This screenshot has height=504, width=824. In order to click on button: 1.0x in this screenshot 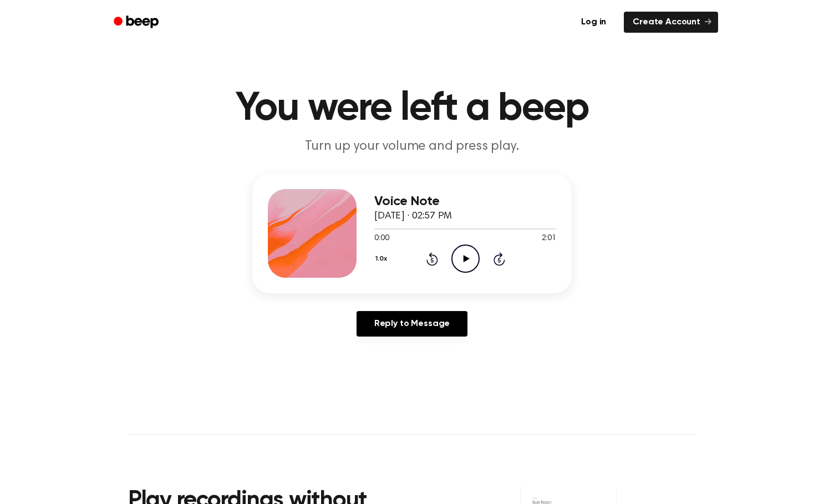, I will do `click(382, 259)`.